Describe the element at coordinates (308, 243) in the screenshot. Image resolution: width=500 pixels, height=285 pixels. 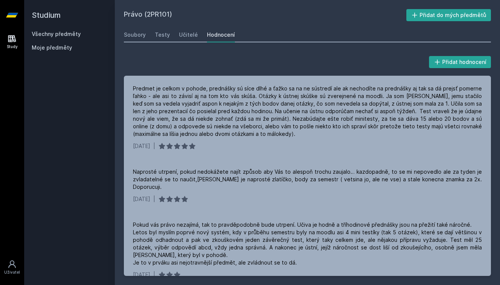
I see `div: Pokud vás právo nezajímá, tak to pravděpodobně bude utrpení. Učiva je hodně a tříhodinové přednáš...` at that location.